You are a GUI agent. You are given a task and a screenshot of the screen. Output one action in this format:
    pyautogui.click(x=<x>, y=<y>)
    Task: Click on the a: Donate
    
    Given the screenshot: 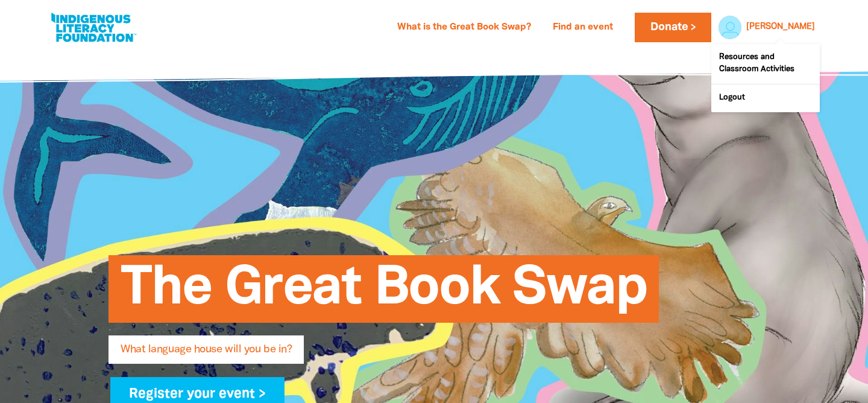 What is the action you would take?
    pyautogui.click(x=673, y=27)
    